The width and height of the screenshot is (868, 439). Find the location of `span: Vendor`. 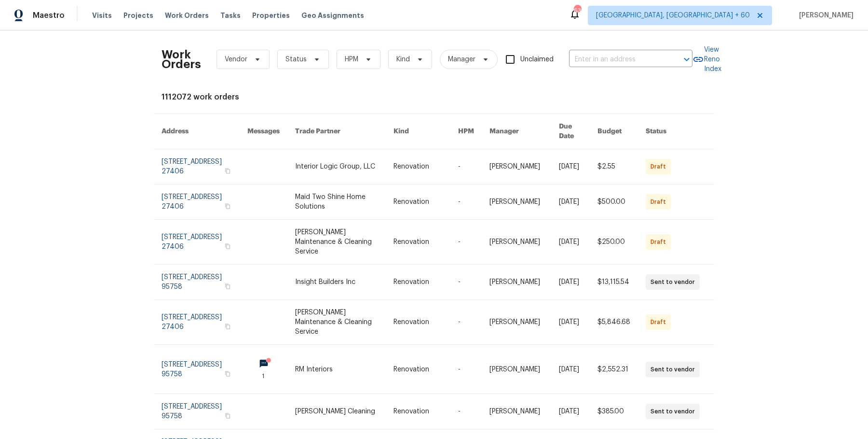

span: Vendor is located at coordinates (236, 59).